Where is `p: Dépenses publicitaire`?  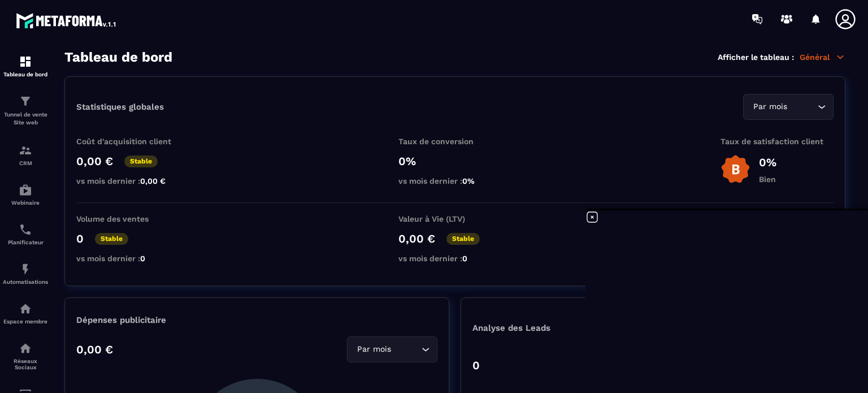
p: Dépenses publicitaire is located at coordinates (256, 320).